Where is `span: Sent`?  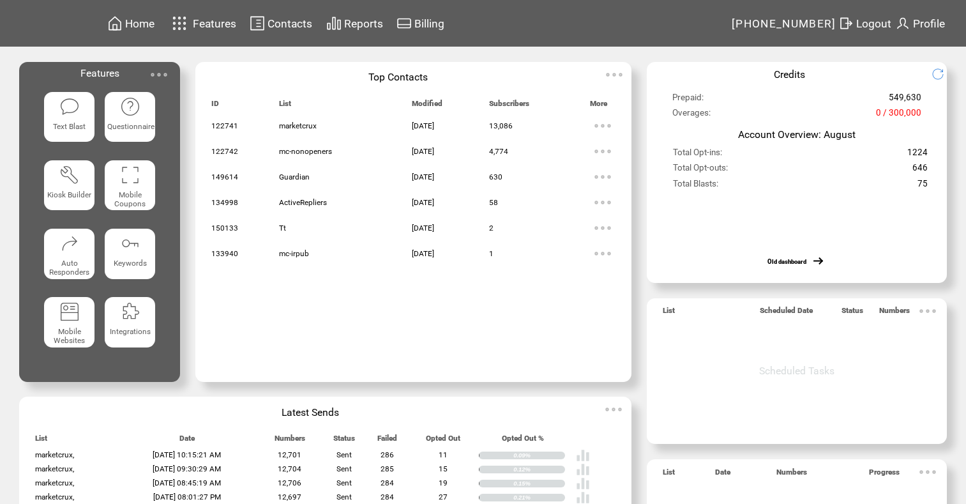 span: Sent is located at coordinates (344, 469).